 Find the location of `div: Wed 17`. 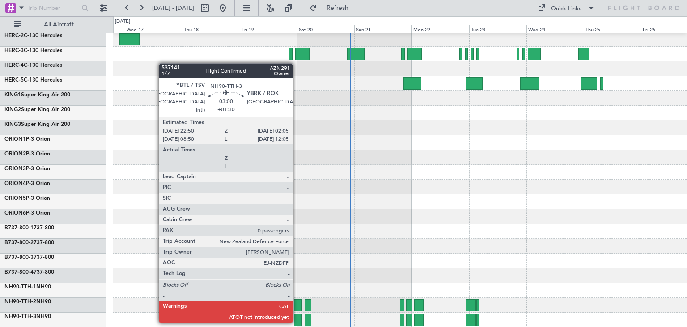

div: Wed 17 is located at coordinates (153, 29).